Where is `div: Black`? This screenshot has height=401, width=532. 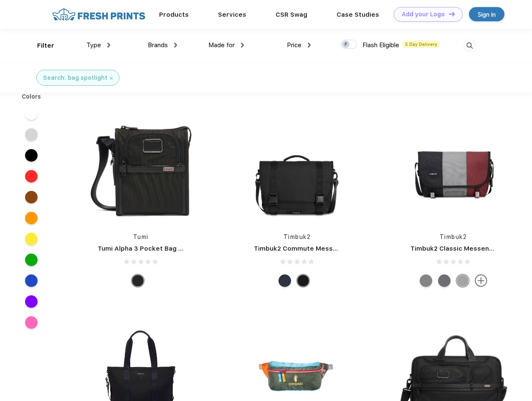 div: Black is located at coordinates (138, 281).